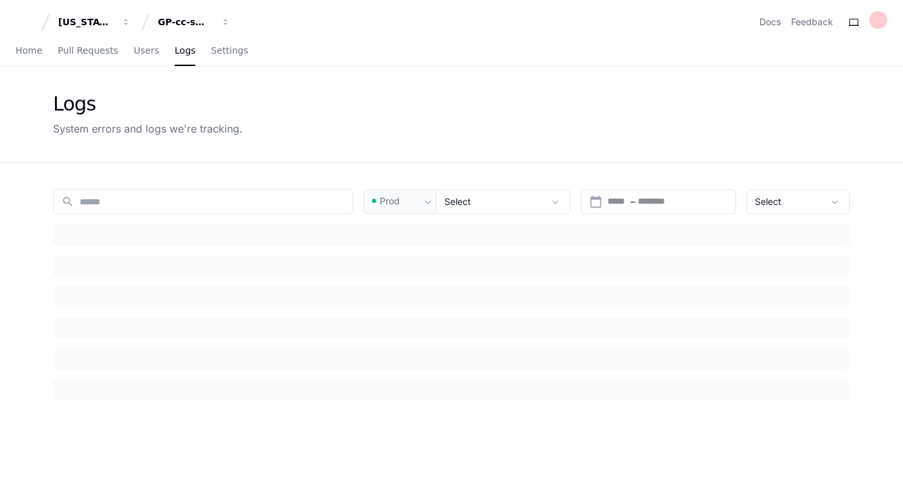 The image size is (903, 485). Describe the element at coordinates (194, 22) in the screenshot. I see `button: GP-cc-sml-apps` at that location.